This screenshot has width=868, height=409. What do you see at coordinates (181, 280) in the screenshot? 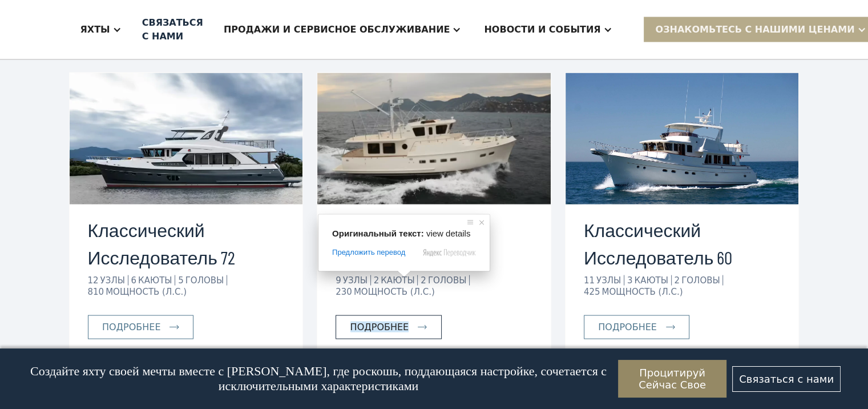
I see `div: 5` at bounding box center [181, 280].